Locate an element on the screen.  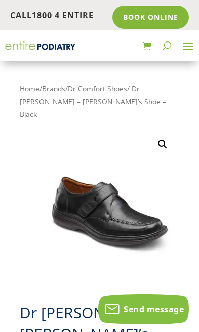
span: Send message is located at coordinates (153, 309).